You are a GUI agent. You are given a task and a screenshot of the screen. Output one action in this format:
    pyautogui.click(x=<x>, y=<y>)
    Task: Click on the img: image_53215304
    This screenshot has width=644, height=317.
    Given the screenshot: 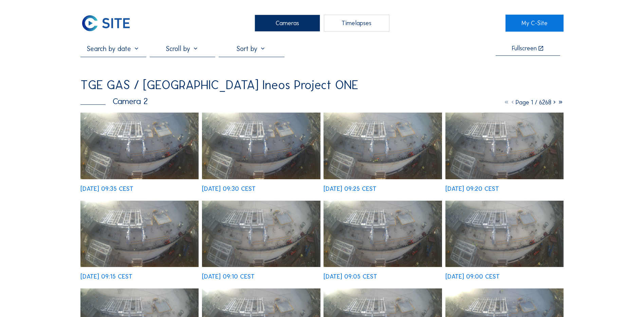 What is the action you would take?
    pyautogui.click(x=505, y=234)
    